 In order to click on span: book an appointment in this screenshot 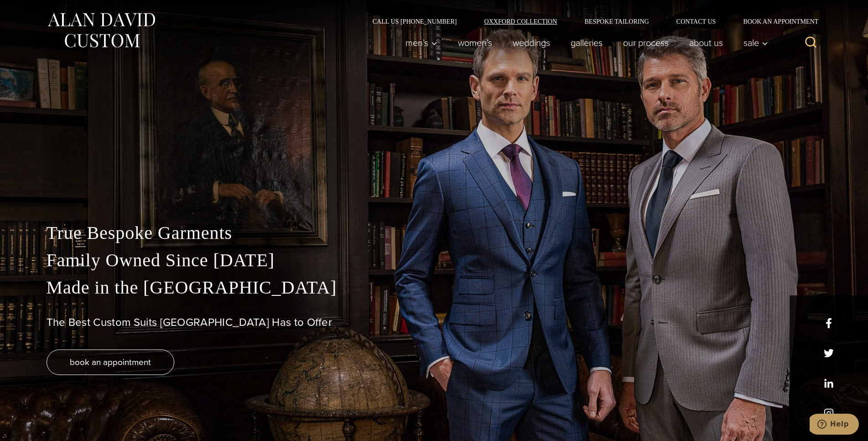, I will do `click(110, 362)`.